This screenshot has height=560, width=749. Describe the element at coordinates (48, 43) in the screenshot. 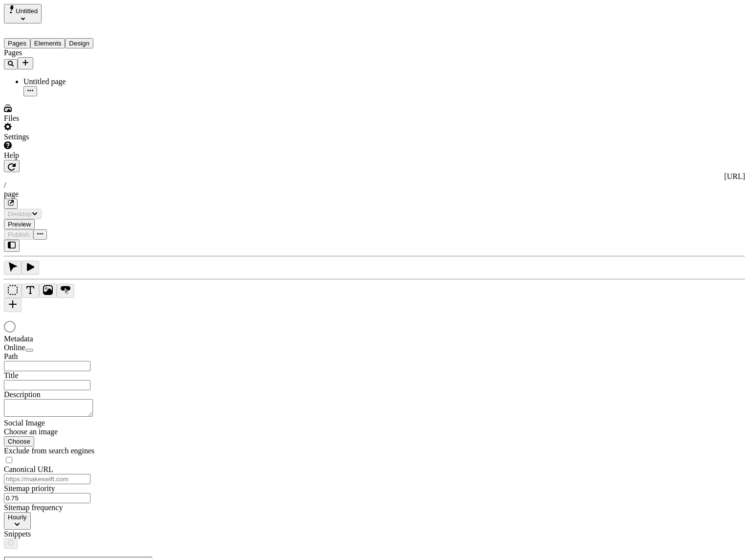

I see `button: Elements` at that location.